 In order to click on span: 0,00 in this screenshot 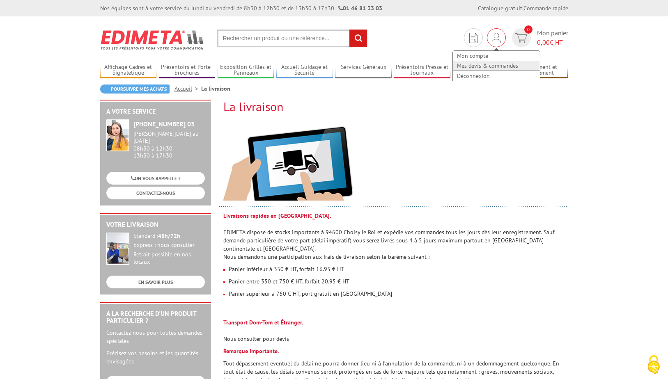, I will do `click(543, 42)`.